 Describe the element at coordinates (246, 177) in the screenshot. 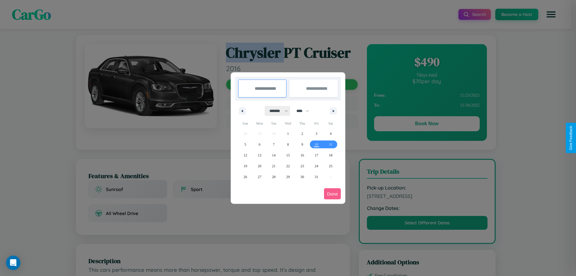

I see `span: 26` at that location.